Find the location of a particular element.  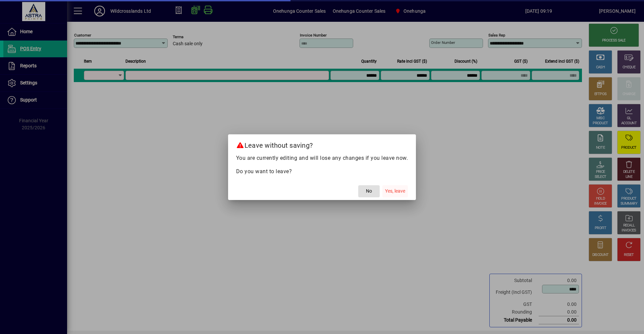

span: No is located at coordinates (369, 191).